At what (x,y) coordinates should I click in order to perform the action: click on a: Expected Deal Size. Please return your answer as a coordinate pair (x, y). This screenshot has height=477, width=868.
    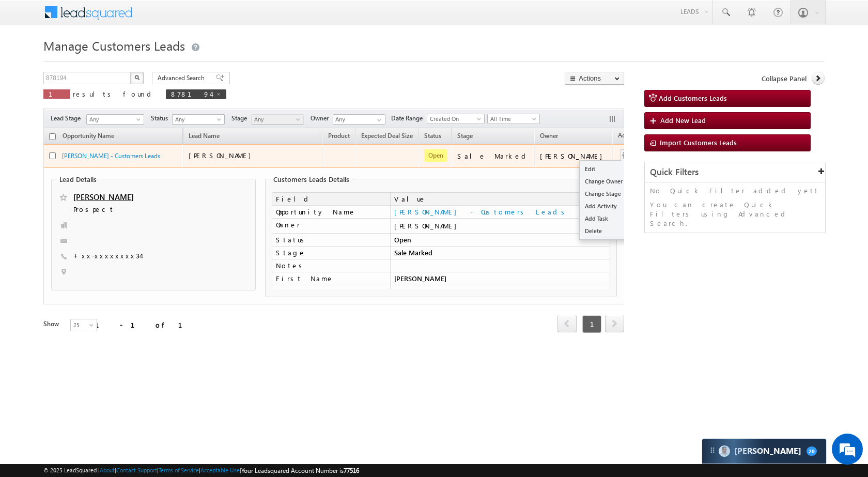
    Looking at the image, I should click on (387, 137).